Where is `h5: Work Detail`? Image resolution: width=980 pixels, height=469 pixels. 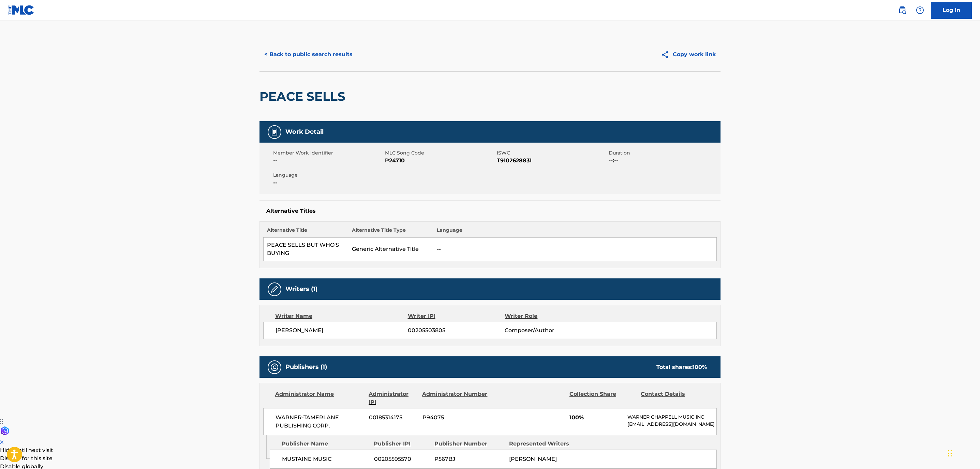
h5: Work Detail is located at coordinates (304, 132).